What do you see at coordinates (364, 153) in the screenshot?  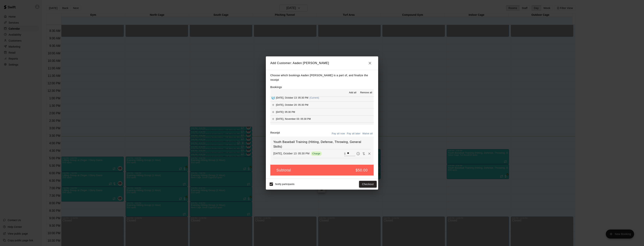 I see `span: Waive payment` at bounding box center [364, 153].